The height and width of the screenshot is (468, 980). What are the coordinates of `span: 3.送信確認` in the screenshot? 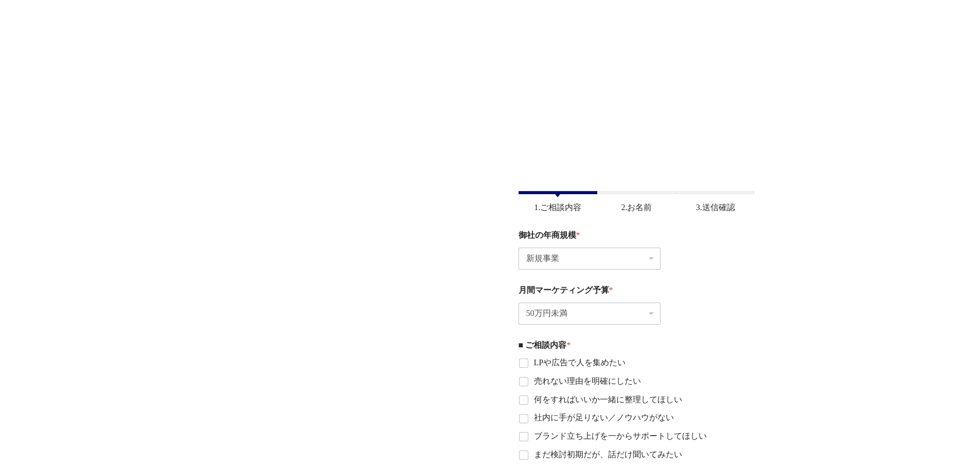 It's located at (716, 207).